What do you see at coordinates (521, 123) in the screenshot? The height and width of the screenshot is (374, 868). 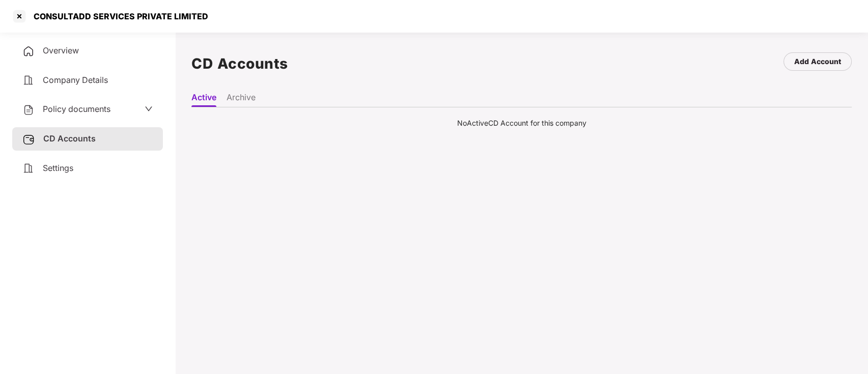 I see `div: No Active CD Account for this company` at bounding box center [521, 123].